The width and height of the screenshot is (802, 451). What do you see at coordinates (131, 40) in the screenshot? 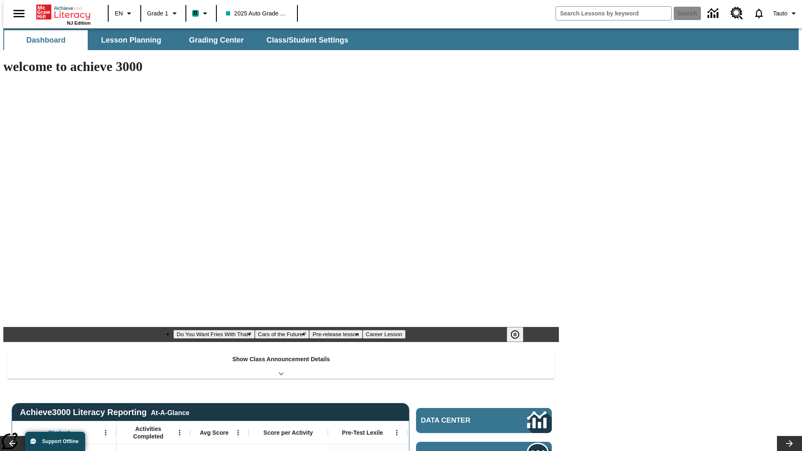
I see `button: Lesson Planning` at bounding box center [131, 40].